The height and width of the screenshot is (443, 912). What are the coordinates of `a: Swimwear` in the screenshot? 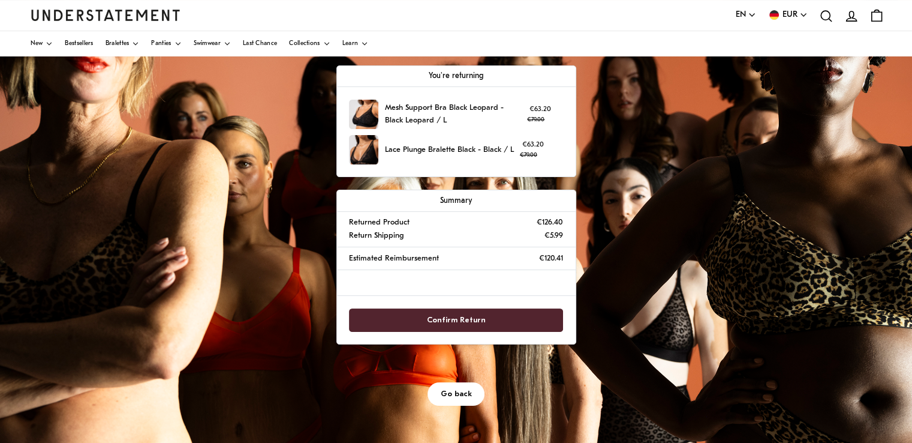 It's located at (212, 44).